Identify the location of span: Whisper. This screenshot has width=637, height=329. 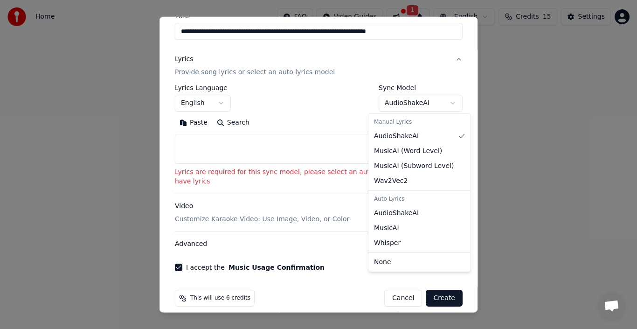
(387, 243).